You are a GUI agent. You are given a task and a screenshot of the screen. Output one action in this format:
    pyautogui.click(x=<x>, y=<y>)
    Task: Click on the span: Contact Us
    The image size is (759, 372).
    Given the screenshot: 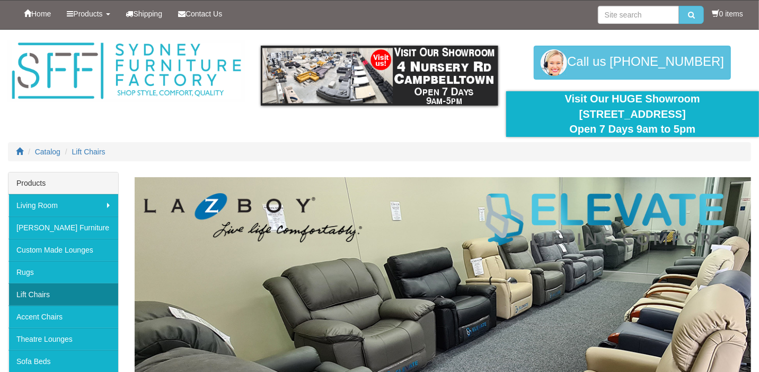 What is the action you would take?
    pyautogui.click(x=204, y=14)
    